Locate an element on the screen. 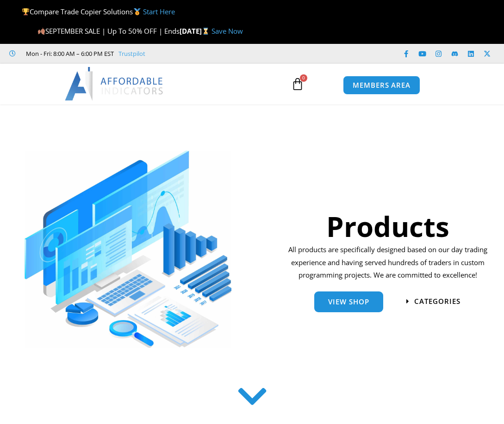 The height and width of the screenshot is (424, 504). span: View Shop is located at coordinates (348, 302).